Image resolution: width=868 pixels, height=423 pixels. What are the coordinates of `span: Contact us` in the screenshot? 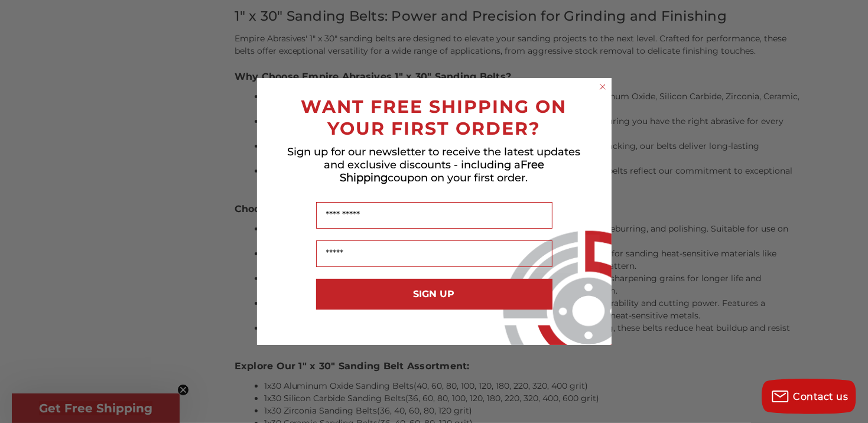 It's located at (821, 397).